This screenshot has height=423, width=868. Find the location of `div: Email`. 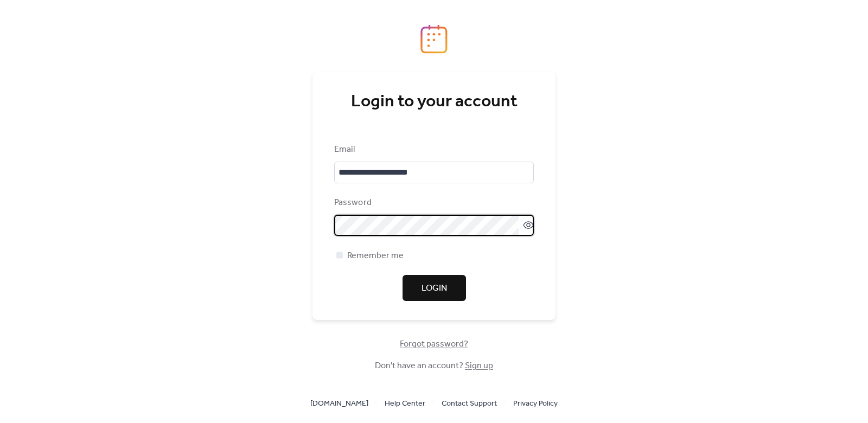

div: Email is located at coordinates (433, 150).